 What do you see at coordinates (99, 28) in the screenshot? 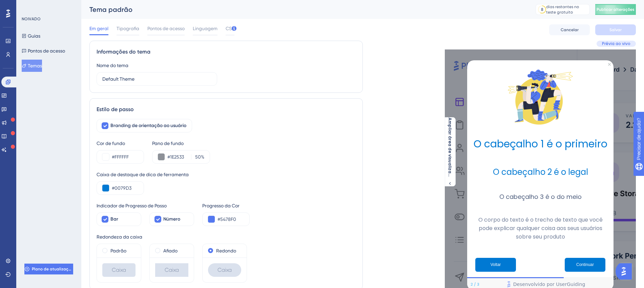
I see `font: Em geral` at bounding box center [99, 28].